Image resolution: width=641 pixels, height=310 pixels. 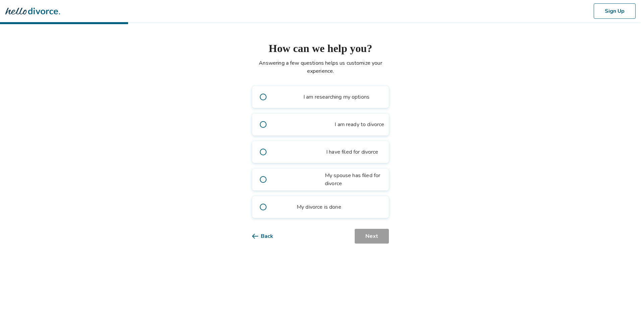 What do you see at coordinates (268, 236) in the screenshot?
I see `button: Back` at bounding box center [268, 236].